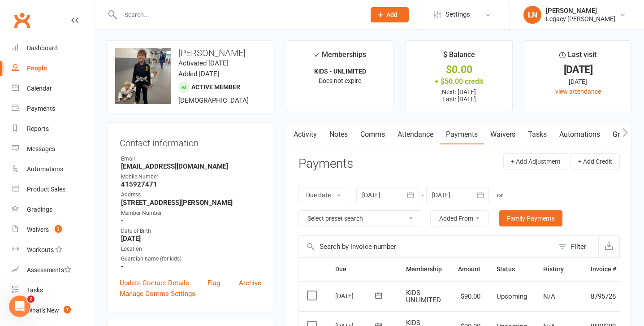 This screenshot has height=326, width=644. I want to click on span: KIDS - UNLIMITED, so click(424, 296).